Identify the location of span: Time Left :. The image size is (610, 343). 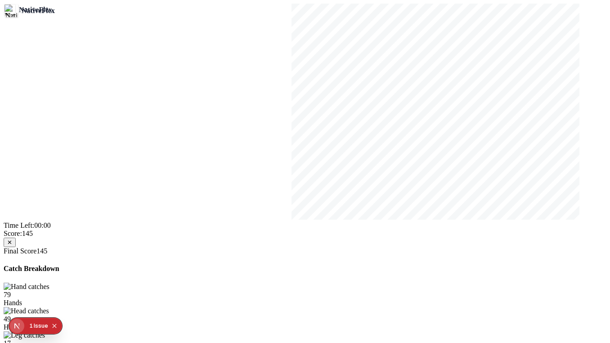
(19, 225).